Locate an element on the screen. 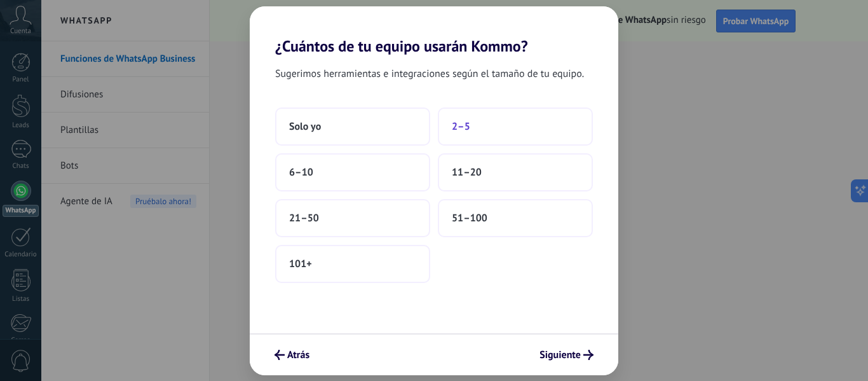  span: 101+ is located at coordinates (301, 264).